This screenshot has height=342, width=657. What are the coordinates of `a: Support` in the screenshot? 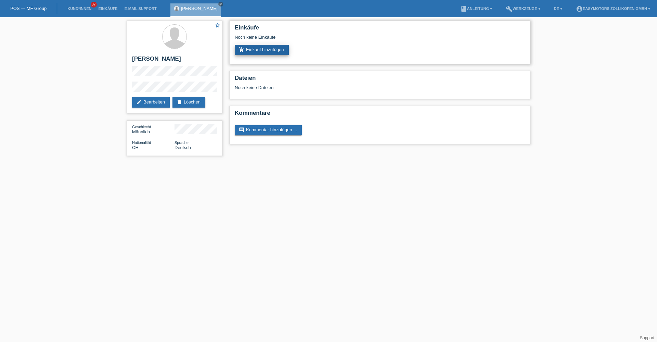 It's located at (647, 338).